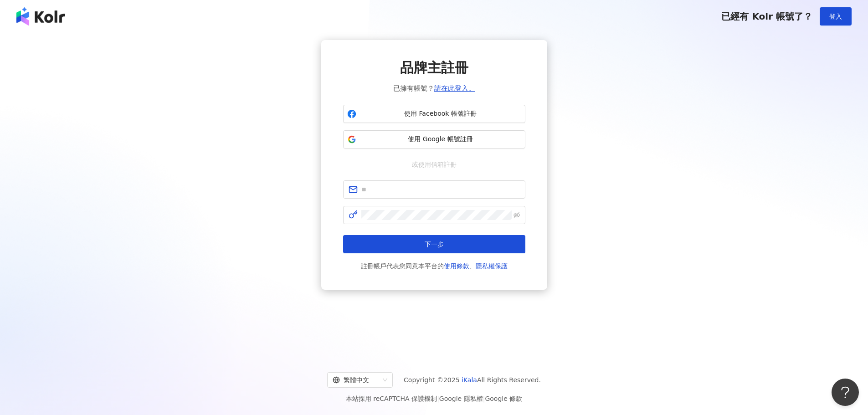  Describe the element at coordinates (434, 140) in the screenshot. I see `button: 使用 Google 帳號註冊` at that location.